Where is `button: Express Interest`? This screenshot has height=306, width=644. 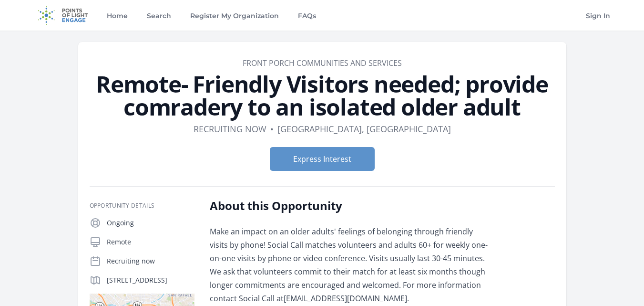
button: Express Interest is located at coordinates (322, 159).